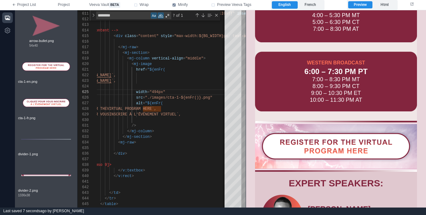 This screenshot has width=426, height=215. Describe the element at coordinates (46, 41) in the screenshot. I see `span: arrow-bullet.png` at that location.